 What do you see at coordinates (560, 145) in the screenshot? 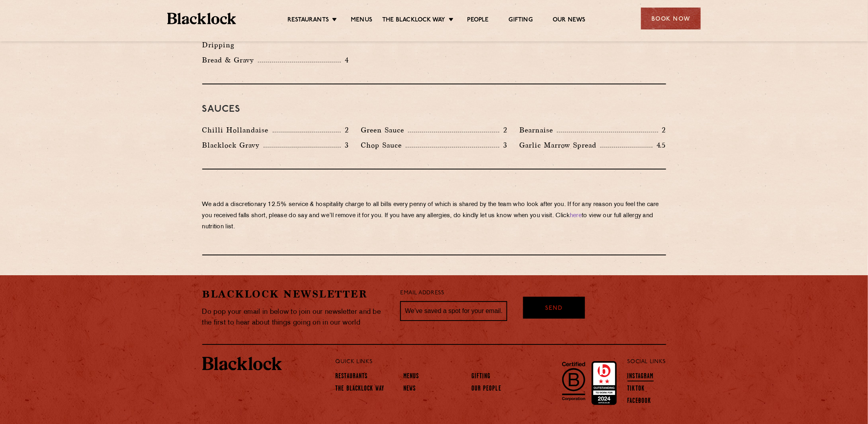
I see `p: Garlic Marrow Spread` at bounding box center [560, 145].